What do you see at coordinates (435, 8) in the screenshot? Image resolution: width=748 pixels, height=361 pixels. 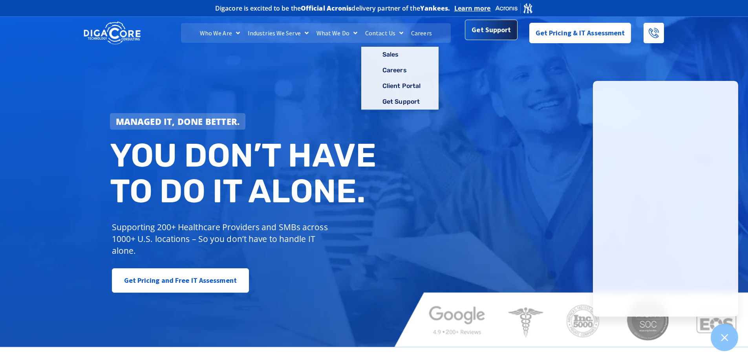 I see `b: Yankees.` at bounding box center [435, 8].